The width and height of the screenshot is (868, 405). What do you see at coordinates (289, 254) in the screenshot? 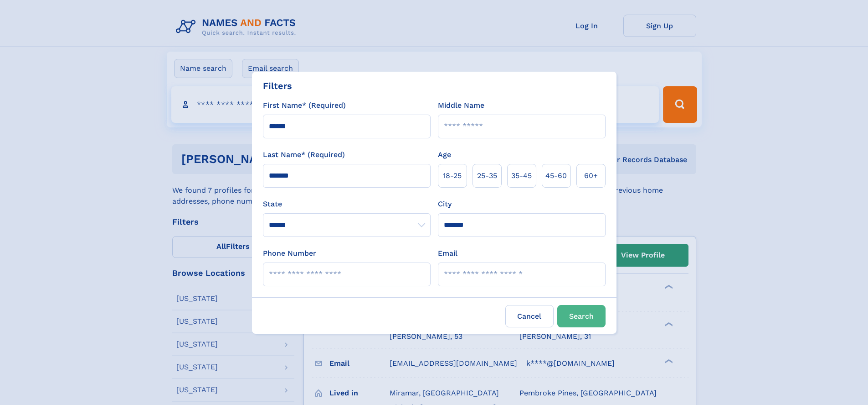
I see `label: Phone Number` at bounding box center [289, 254].